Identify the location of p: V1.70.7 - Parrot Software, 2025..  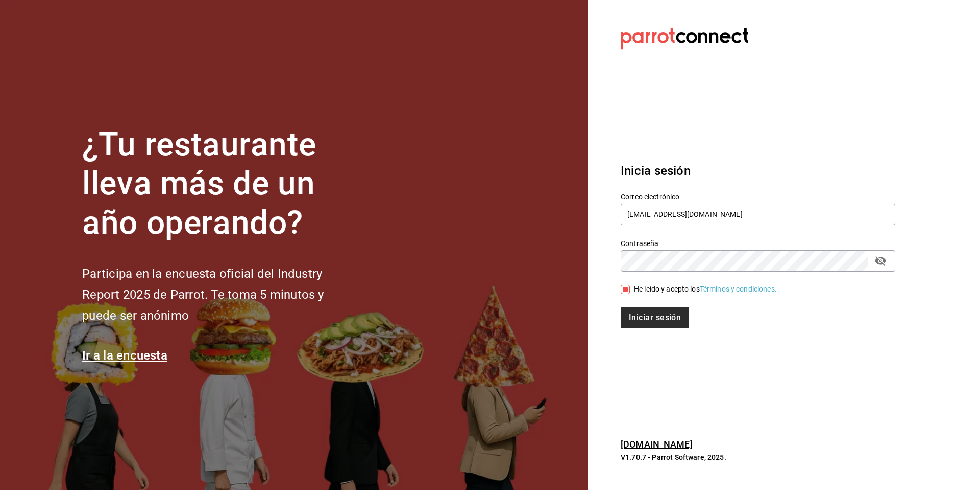
(758, 457).